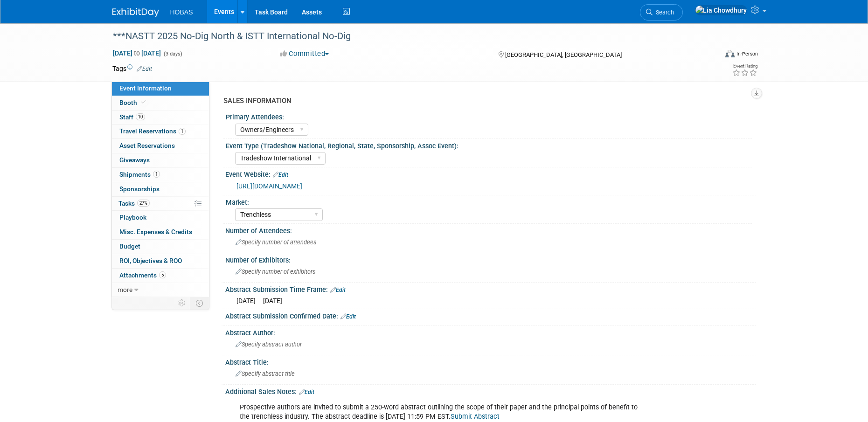 This screenshot has height=422, width=868. What do you see at coordinates (486, 101) in the screenshot?
I see `div: SALES INFORMATION` at bounding box center [486, 101].